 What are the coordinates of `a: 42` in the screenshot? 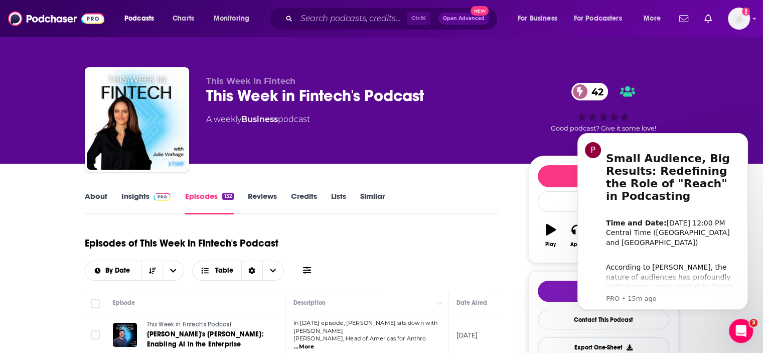 It's located at (590, 91).